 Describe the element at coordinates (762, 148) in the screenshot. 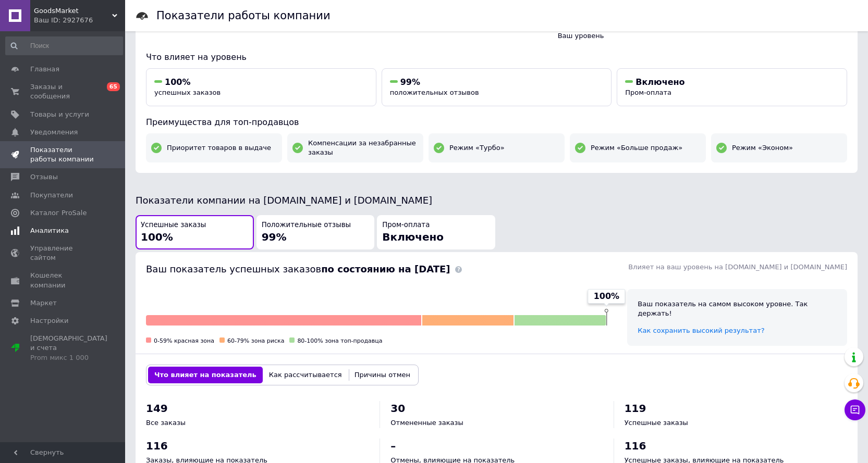

I see `span: Режим «Эконом»` at that location.